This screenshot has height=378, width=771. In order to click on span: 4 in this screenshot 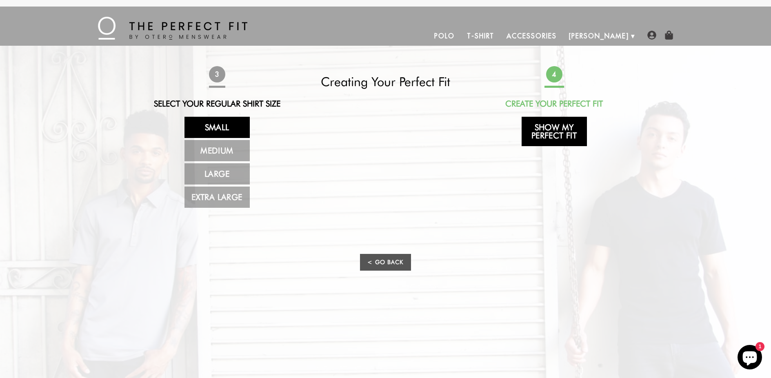, I will do `click(554, 74)`.